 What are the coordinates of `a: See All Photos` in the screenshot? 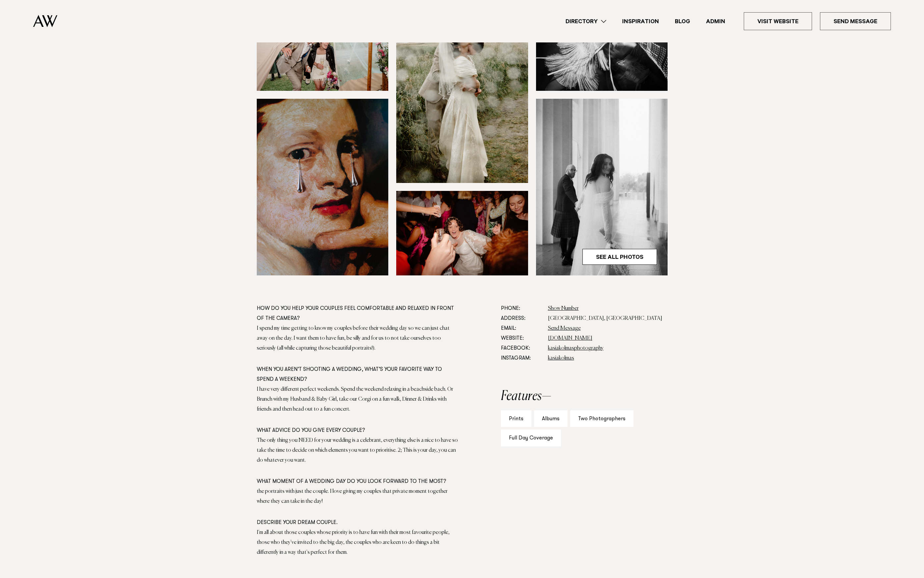 It's located at (619, 257).